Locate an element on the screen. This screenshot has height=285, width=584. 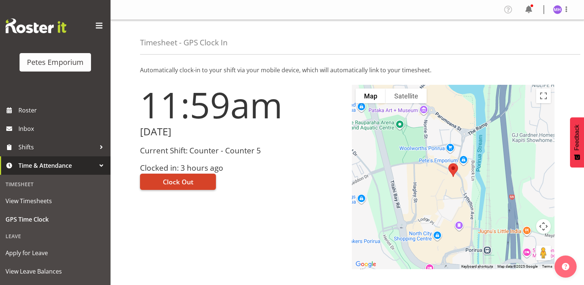
span: Clock Out is located at coordinates (178, 182).